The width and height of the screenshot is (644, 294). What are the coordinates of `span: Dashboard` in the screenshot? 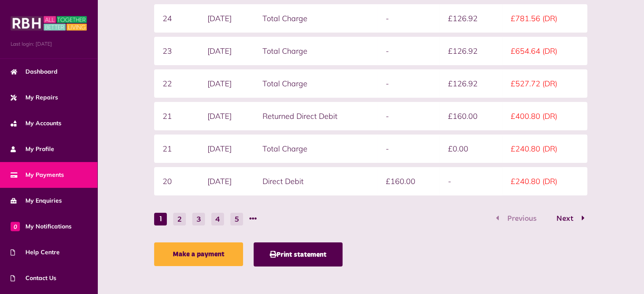 It's located at (34, 72).